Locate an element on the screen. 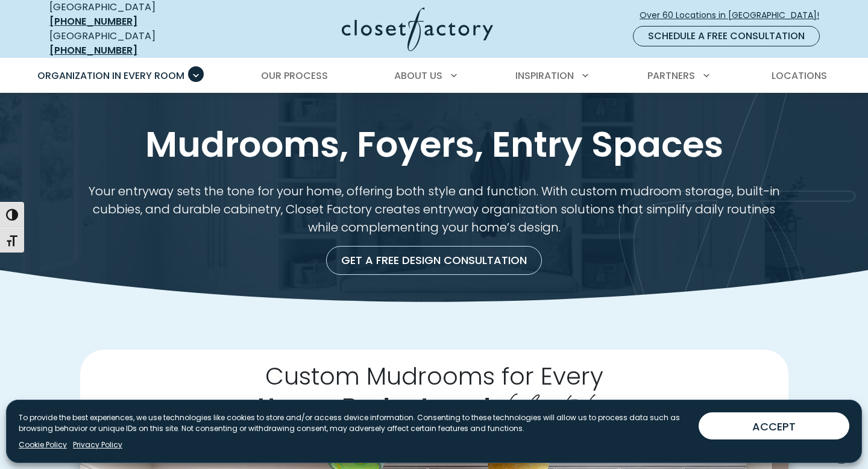 This screenshot has width=868, height=469. span: Our Process is located at coordinates (294, 75).